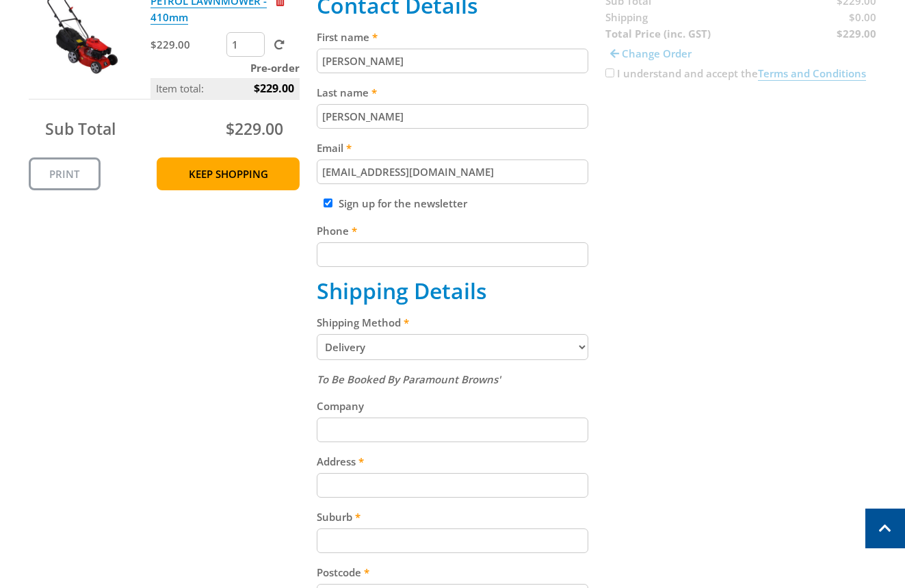 The width and height of the screenshot is (905, 588). Describe the element at coordinates (452, 347) in the screenshot. I see `select: Please select a shipping method.` at that location.